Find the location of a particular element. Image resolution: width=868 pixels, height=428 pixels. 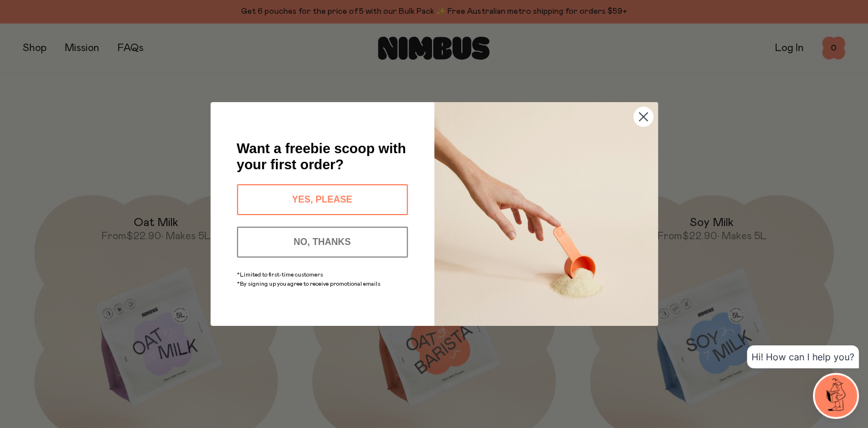

button: Close dialog is located at coordinates (643, 117).